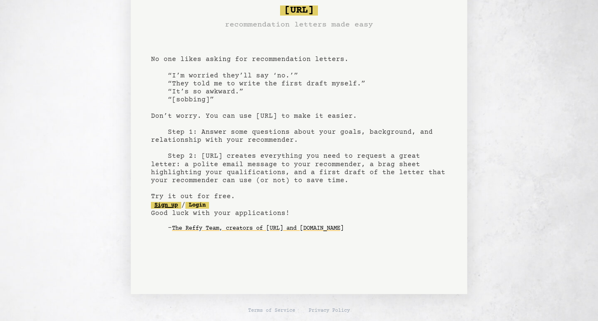  Describe the element at coordinates (299, 25) in the screenshot. I see `h3: recommendation letters made easy` at that location.